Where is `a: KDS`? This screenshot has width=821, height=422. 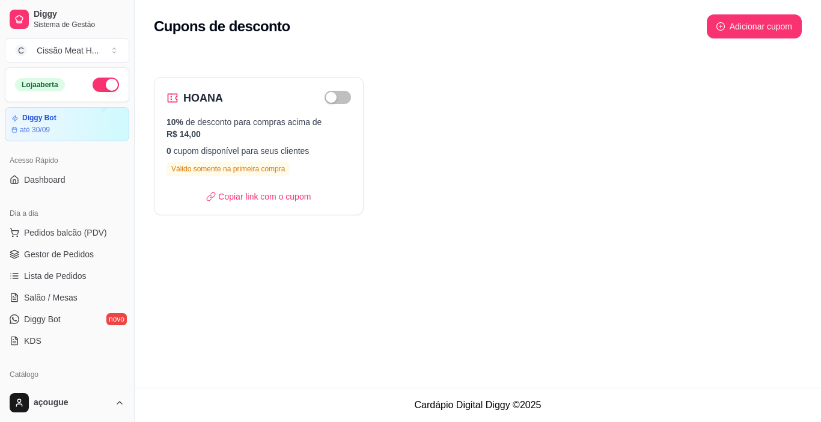 a: KDS is located at coordinates (67, 341).